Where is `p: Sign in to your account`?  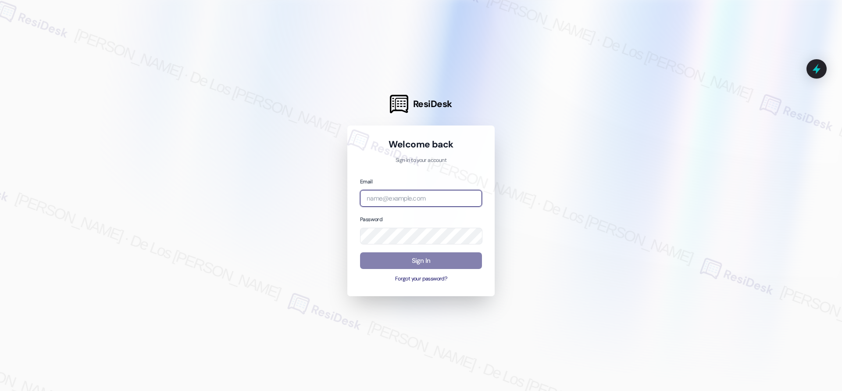 p: Sign in to your account is located at coordinates (421, 161).